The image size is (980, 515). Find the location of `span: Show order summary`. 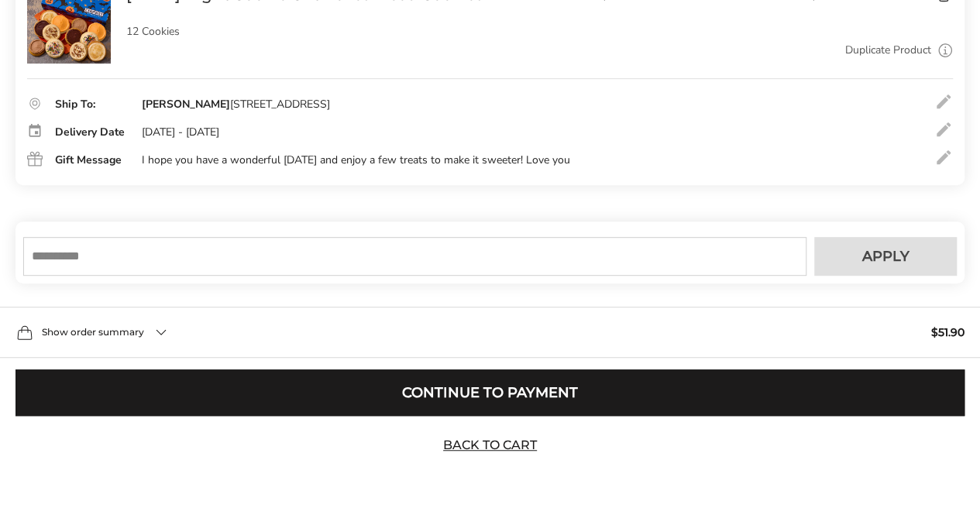

span: Show order summary is located at coordinates (93, 332).